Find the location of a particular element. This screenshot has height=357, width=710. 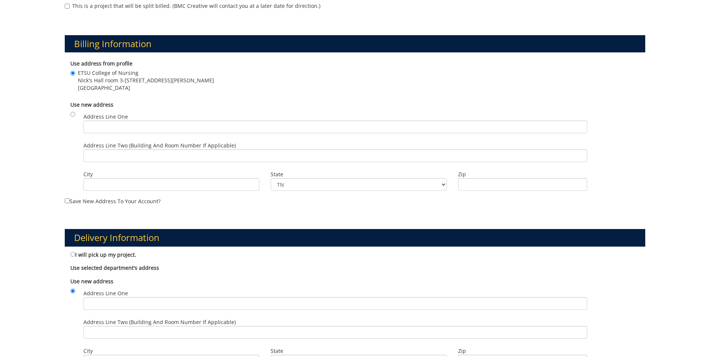

span: ETSU College of Nursing is located at coordinates (146, 73).